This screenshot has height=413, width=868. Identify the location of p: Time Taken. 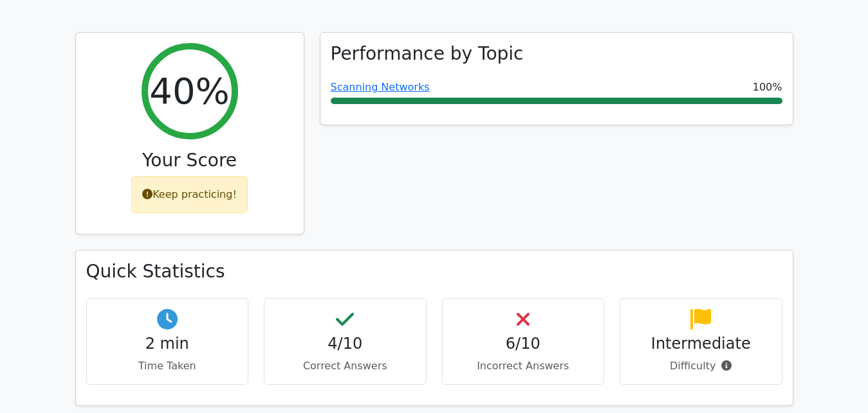
(167, 366).